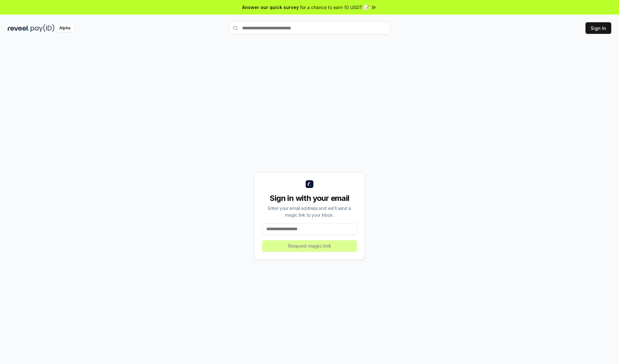 The height and width of the screenshot is (364, 619). Describe the element at coordinates (335, 7) in the screenshot. I see `span: for a chance to earn 10 USDT 📝` at that location.